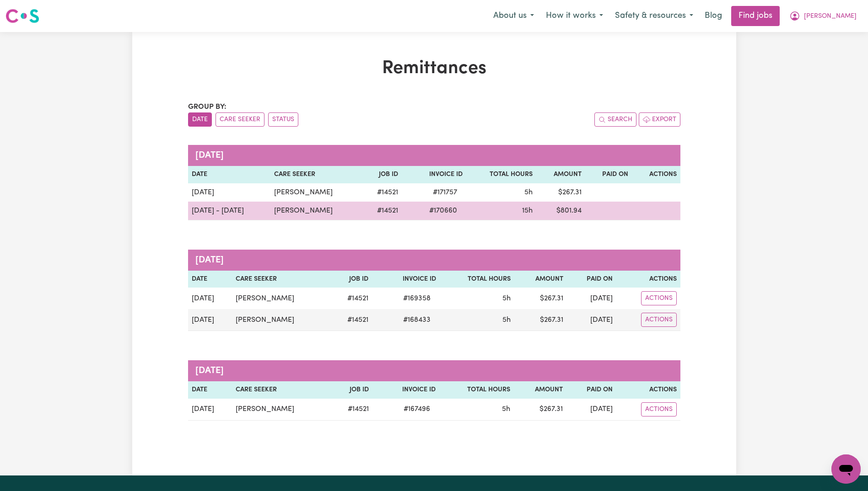 Image resolution: width=868 pixels, height=491 pixels. I want to click on button: sort invoices by date, so click(200, 119).